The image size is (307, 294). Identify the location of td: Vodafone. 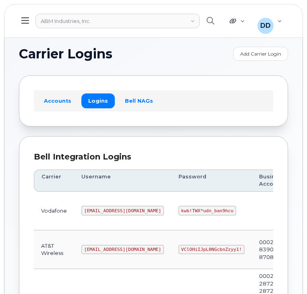
(54, 211).